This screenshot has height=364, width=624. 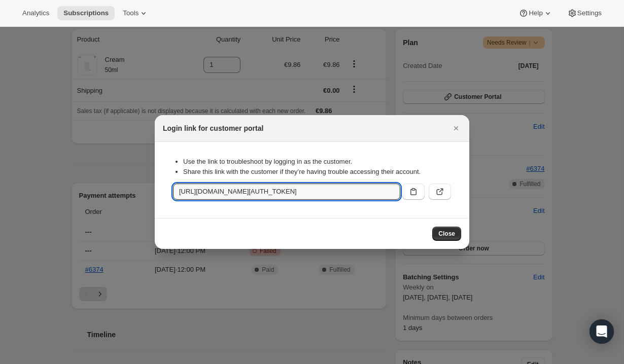 What do you see at coordinates (317, 172) in the screenshot?
I see `li: Share this link with the customer if they’re having trouble accessing their account.` at bounding box center [317, 172].